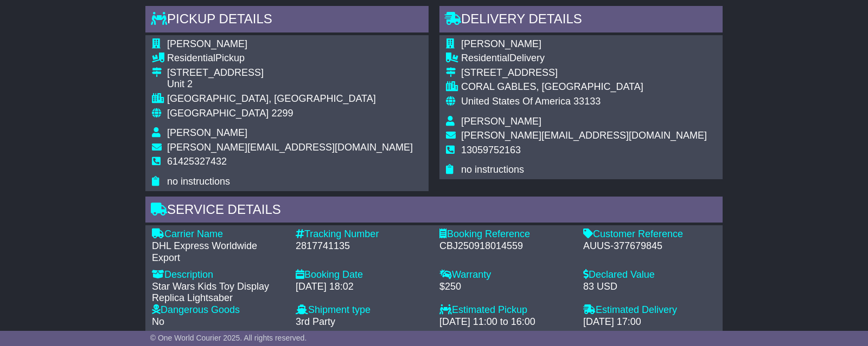  I want to click on span: 33133, so click(587, 101).